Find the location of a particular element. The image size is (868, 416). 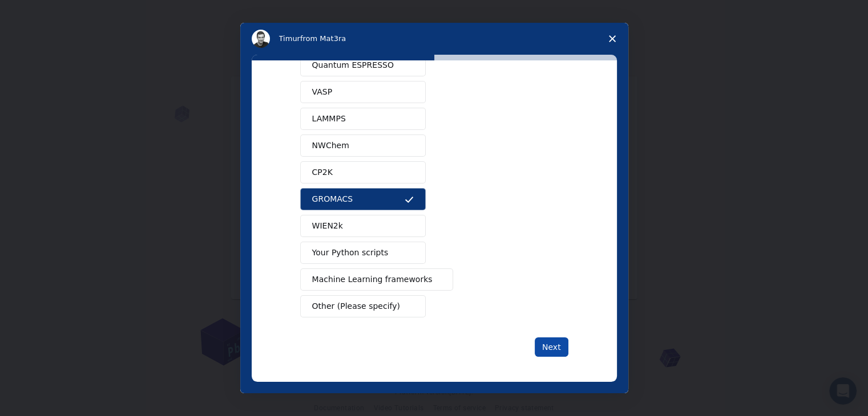

span: Close survey is located at coordinates (612, 39).